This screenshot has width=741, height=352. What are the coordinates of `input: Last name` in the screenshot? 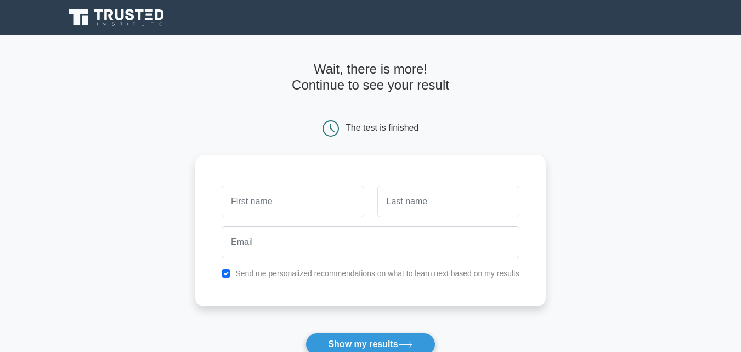 It's located at (448, 201).